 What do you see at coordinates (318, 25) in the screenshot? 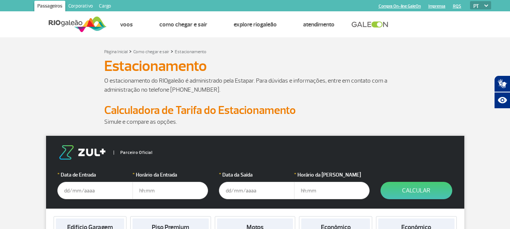
I see `a: Atendimento` at bounding box center [318, 25].